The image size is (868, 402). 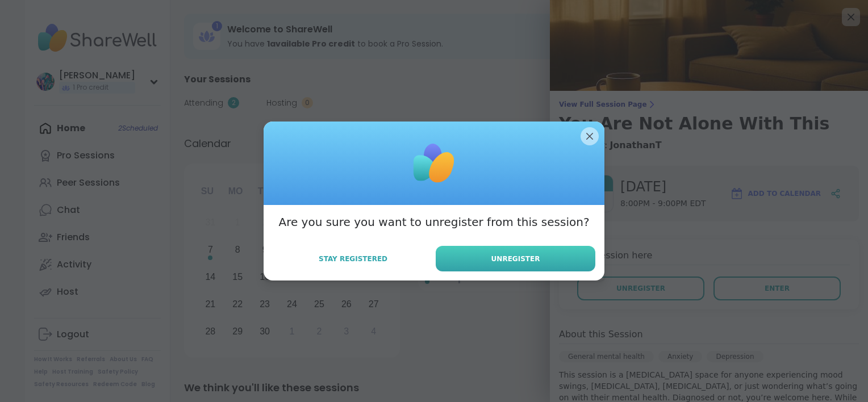 What do you see at coordinates (434, 164) in the screenshot?
I see `img: ShareWell Logomark` at bounding box center [434, 164].